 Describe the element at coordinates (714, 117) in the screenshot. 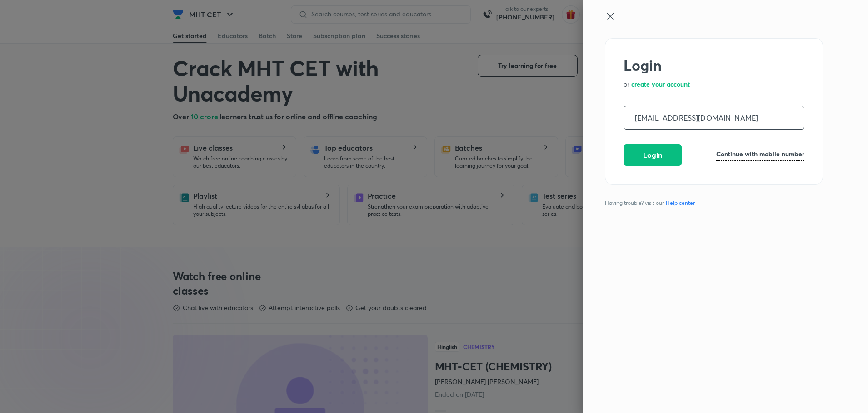

I see `input: Email address` at that location.